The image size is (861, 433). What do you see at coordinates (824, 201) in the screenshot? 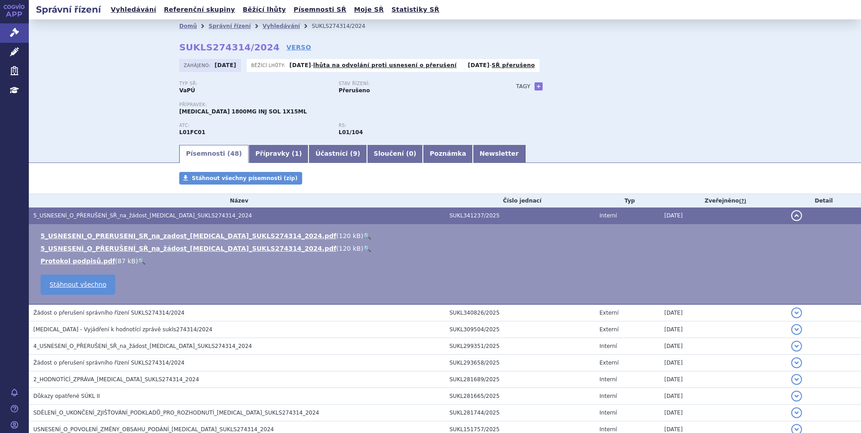
I see `th: Detail` at bounding box center [824, 201].